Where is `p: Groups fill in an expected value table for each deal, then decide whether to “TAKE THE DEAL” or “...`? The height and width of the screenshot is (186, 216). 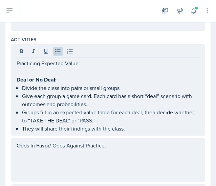 p: Groups fill in an expected value table for each deal, then decide whether to “TAKE THE DEAL” or “... is located at coordinates (111, 117).